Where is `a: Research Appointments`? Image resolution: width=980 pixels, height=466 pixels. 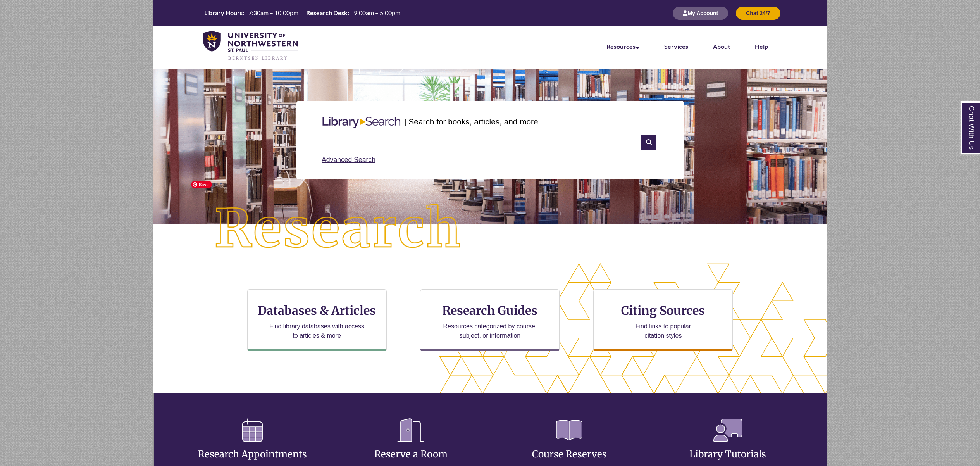
a: Research Appointments is located at coordinates (253, 445).